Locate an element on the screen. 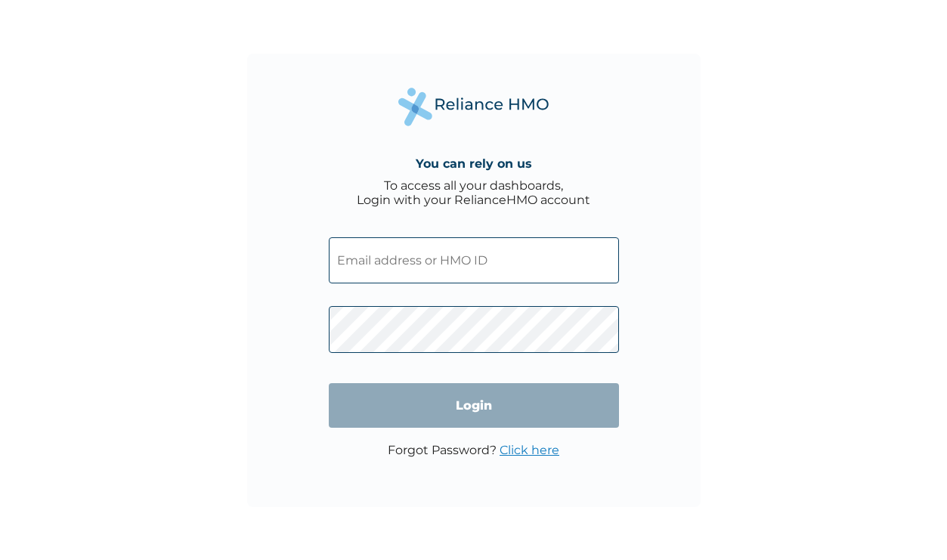  img: Reliance Health's Logo is located at coordinates (473, 107).